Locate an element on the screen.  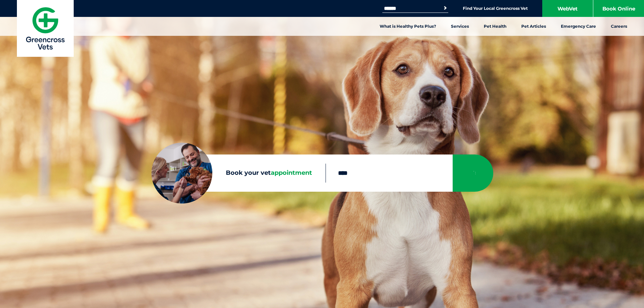
span: appointment is located at coordinates (292, 173).